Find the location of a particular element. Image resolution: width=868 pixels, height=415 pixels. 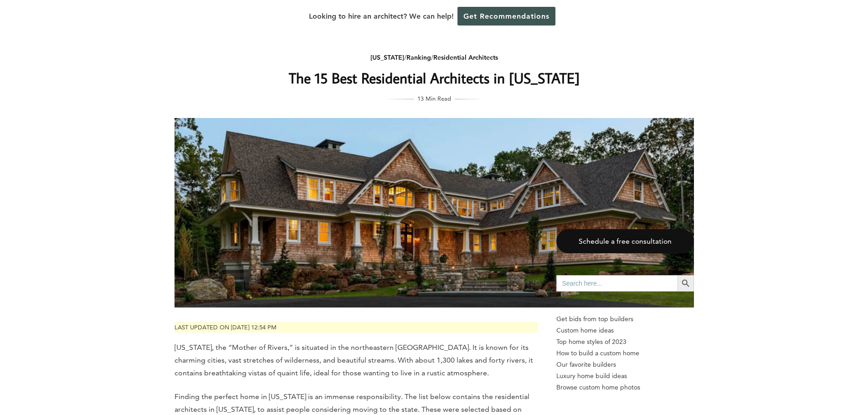

p: Our favorite builders is located at coordinates (625, 364).